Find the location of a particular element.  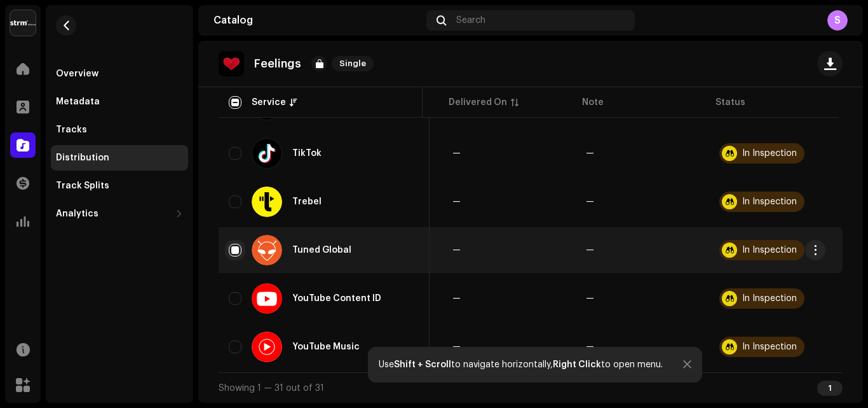

div: Service is located at coordinates (268, 102).